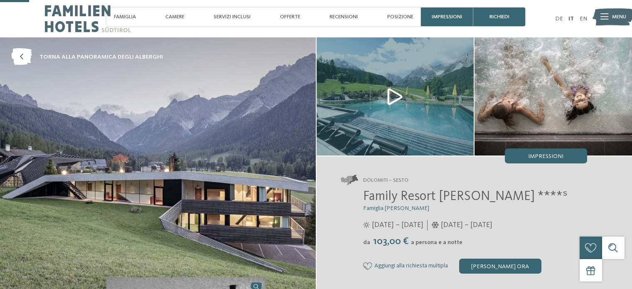  Describe the element at coordinates (385, 180) in the screenshot. I see `span: Dolomiti – Sesto` at that location.